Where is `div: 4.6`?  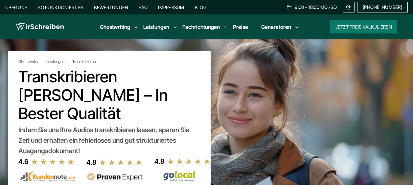
div: 4.6 is located at coordinates (23, 162).